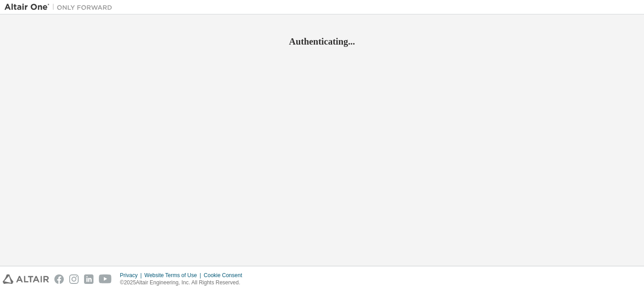 The image size is (644, 292). What do you see at coordinates (89, 279) in the screenshot?
I see `img: linkedin.svg` at bounding box center [89, 279].